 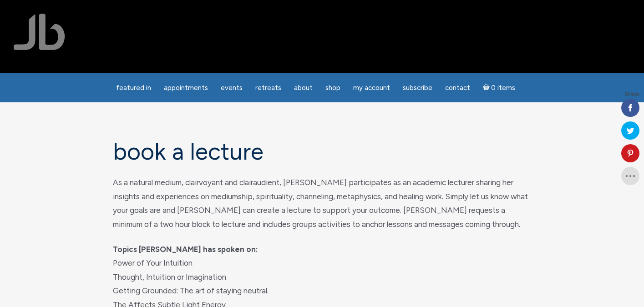 What do you see at coordinates (303, 88) in the screenshot?
I see `a: About` at bounding box center [303, 88].